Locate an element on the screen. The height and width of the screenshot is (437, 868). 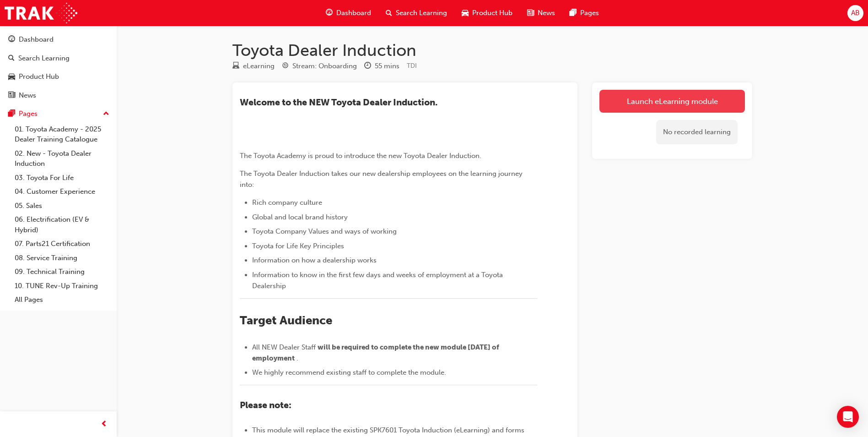
a: 07. Parts21 Certification is located at coordinates (62, 244).